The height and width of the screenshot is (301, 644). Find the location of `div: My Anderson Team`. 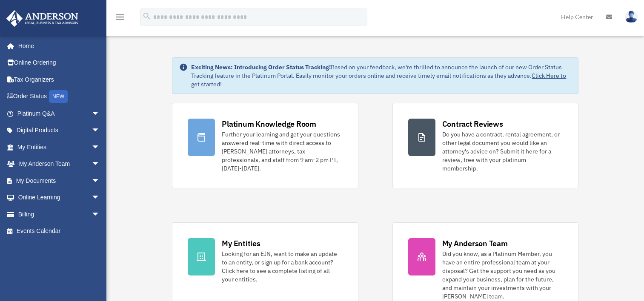

div: My Anderson Team is located at coordinates (475, 243).